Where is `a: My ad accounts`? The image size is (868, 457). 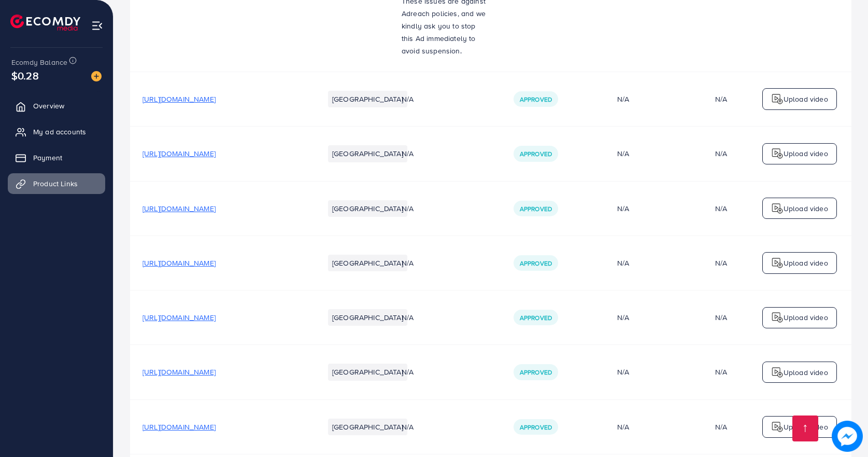
a: My ad accounts is located at coordinates (57, 132).